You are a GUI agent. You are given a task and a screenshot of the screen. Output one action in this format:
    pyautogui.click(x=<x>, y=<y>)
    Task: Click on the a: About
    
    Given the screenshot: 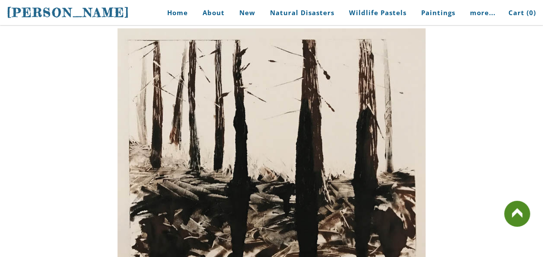 What is the action you would take?
    pyautogui.click(x=214, y=13)
    